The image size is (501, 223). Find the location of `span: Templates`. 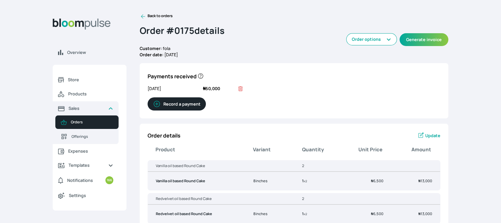

span: Templates is located at coordinates (86, 165).